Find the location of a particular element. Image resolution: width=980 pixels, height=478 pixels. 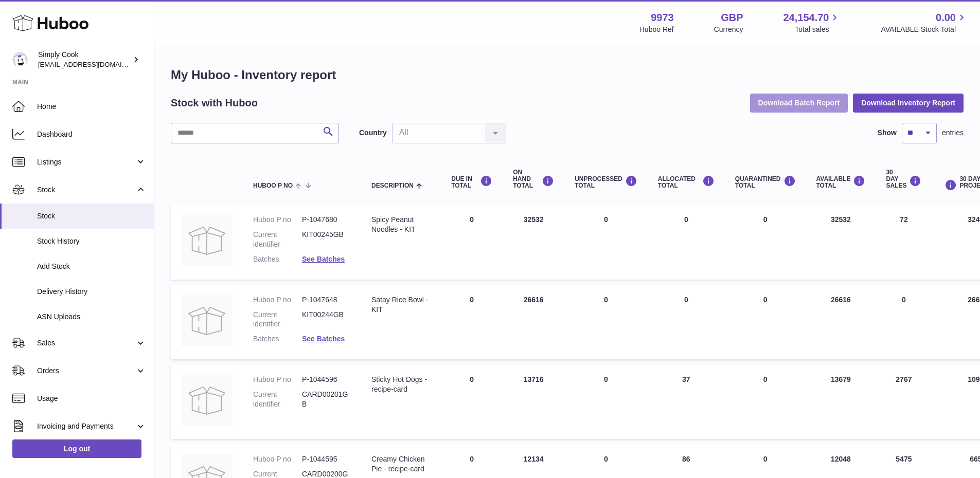

td: 13716 is located at coordinates (533, 402).